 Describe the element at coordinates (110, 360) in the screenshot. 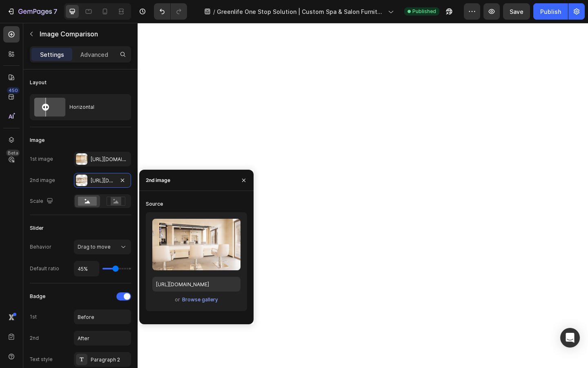

I see `div: Paragraph 2` at that location.